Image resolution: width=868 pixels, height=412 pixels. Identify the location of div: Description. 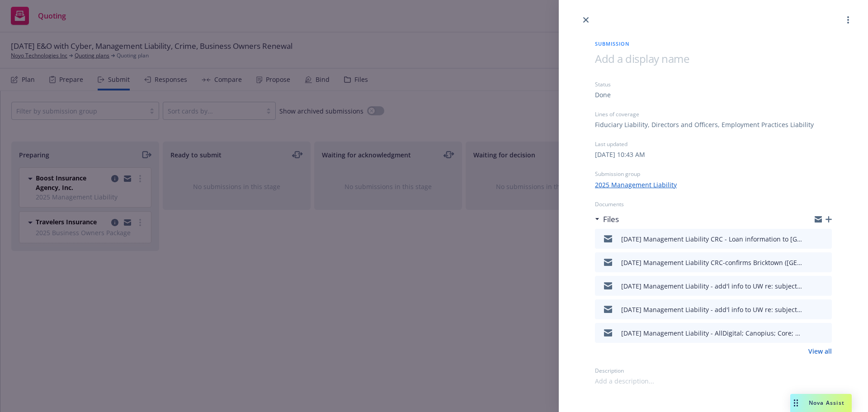
(713, 370).